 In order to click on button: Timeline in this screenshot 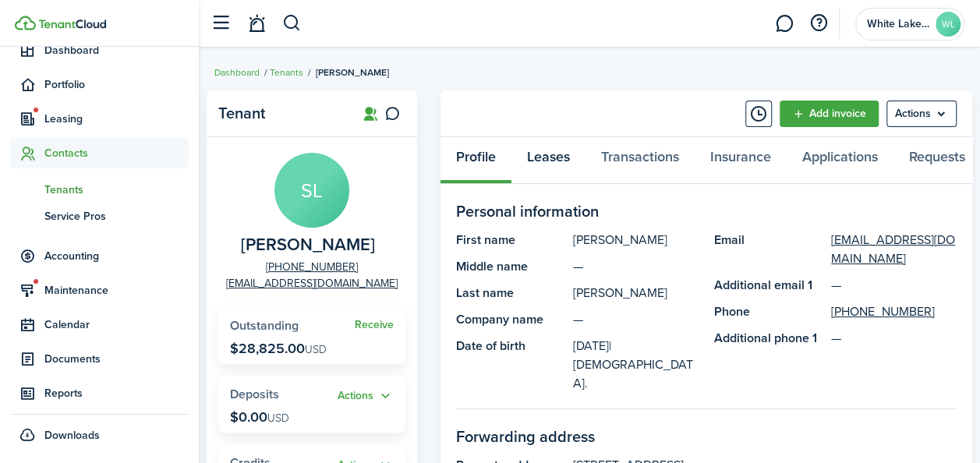, I will do `click(759, 114)`.